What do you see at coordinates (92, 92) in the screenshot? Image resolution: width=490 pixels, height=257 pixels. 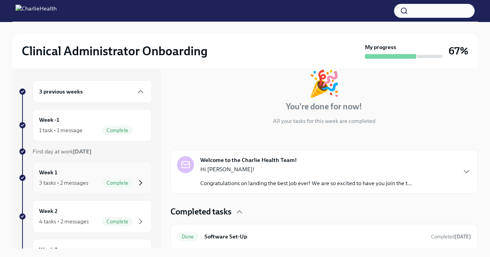 I see `div: 3 previous weeks` at bounding box center [92, 92].